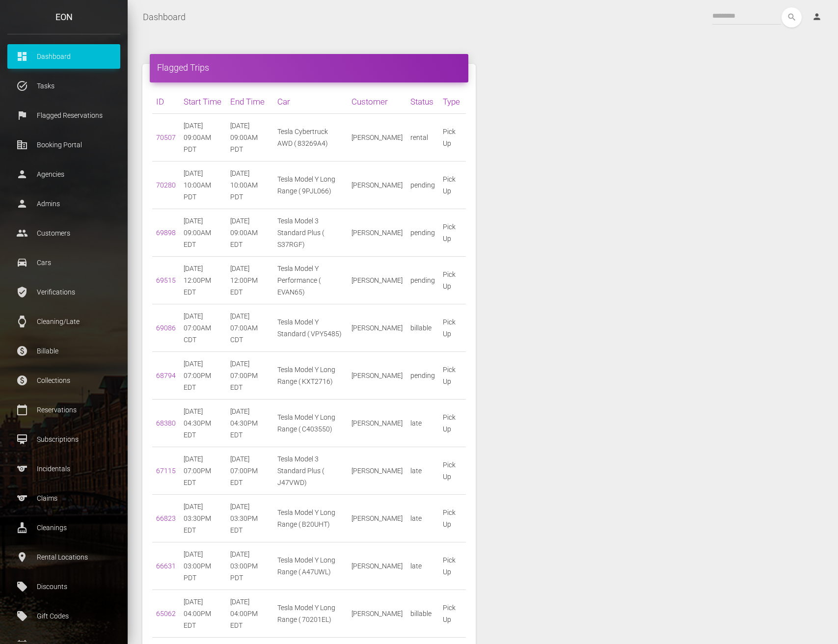  What do you see at coordinates (64, 203) in the screenshot?
I see `a: person Admins` at bounding box center [64, 203].